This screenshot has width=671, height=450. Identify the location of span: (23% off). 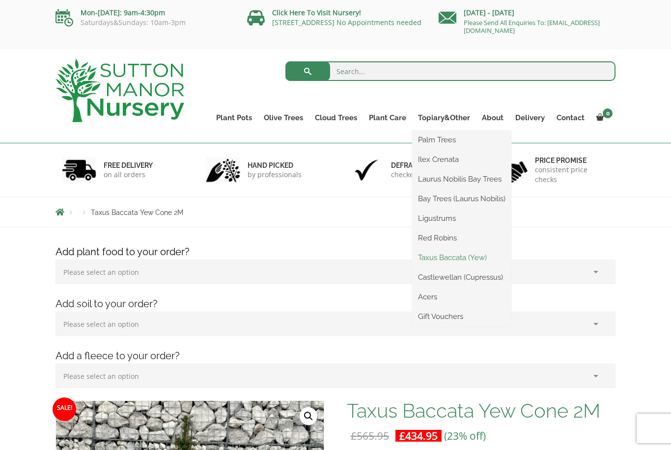
(465, 436).